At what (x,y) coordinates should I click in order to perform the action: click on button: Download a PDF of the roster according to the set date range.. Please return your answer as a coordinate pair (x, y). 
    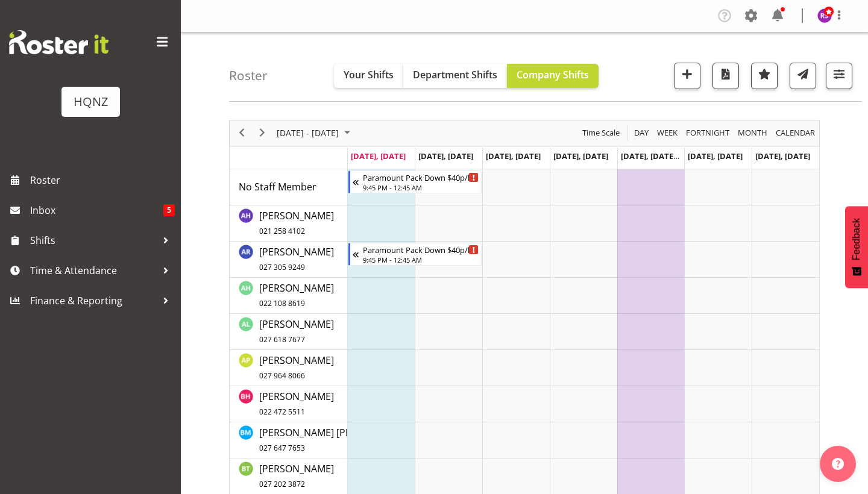
    Looking at the image, I should click on (726, 76).